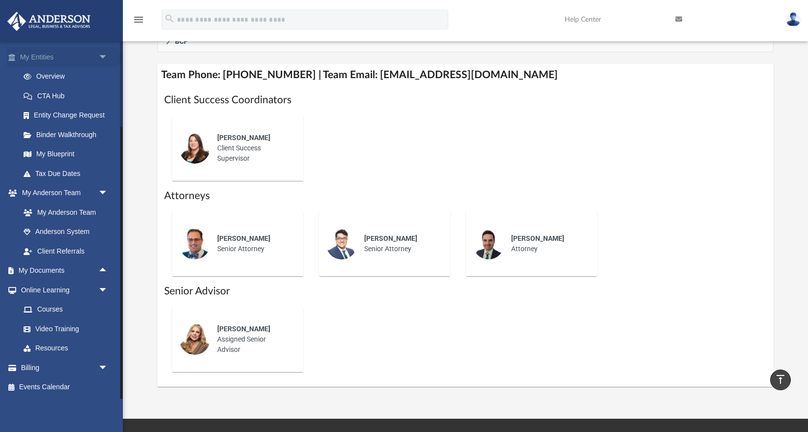 The height and width of the screenshot is (432, 808). Describe the element at coordinates (547, 244) in the screenshot. I see `div: Attorney` at that location.